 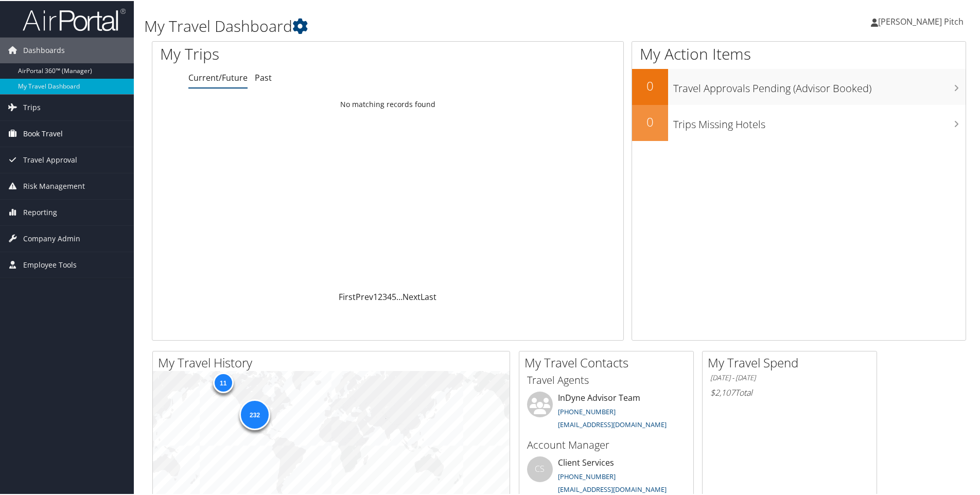 What do you see at coordinates (375, 296) in the screenshot?
I see `a: 1` at bounding box center [375, 296].